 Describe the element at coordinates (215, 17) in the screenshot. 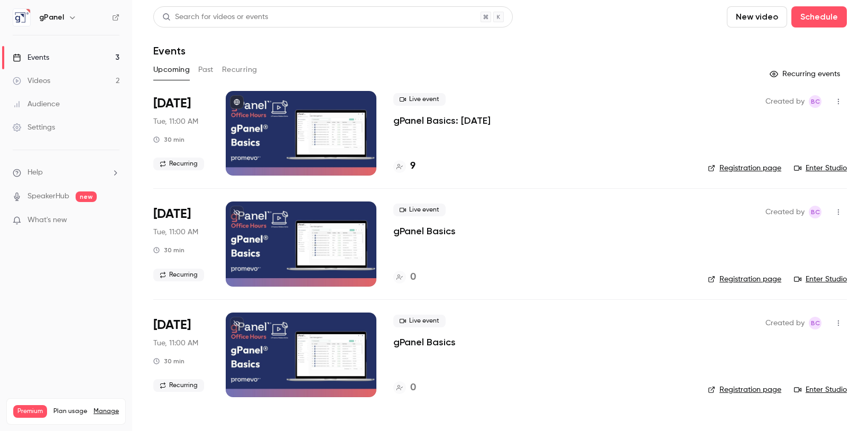

I see `div: Search for videos or events` at that location.